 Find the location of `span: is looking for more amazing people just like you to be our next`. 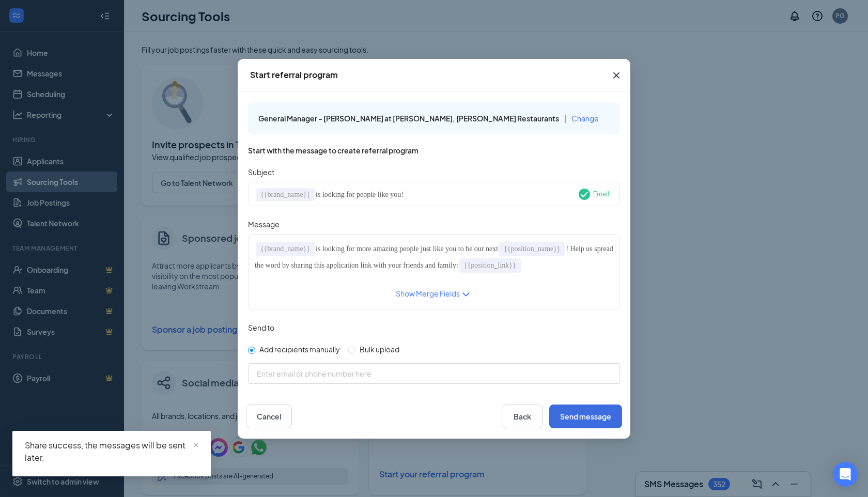

span: is looking for more amazing people just like you to be our next is located at coordinates (407, 248).